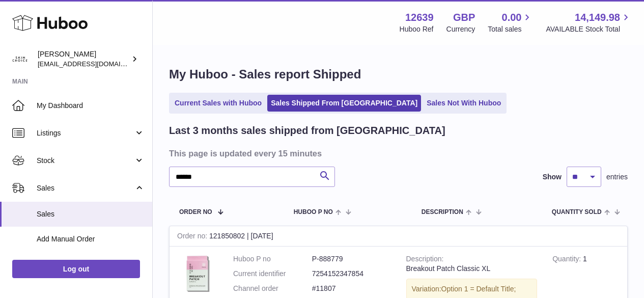 The height and width of the screenshot is (298, 644). Describe the element at coordinates (91, 105) in the screenshot. I see `span: My Dashboard` at that location.